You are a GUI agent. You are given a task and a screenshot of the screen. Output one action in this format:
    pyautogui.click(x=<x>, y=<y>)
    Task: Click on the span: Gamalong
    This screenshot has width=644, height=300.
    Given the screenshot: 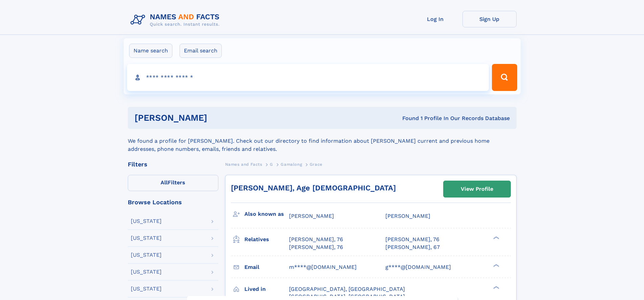 What is the action you would take?
    pyautogui.click(x=291, y=164)
    